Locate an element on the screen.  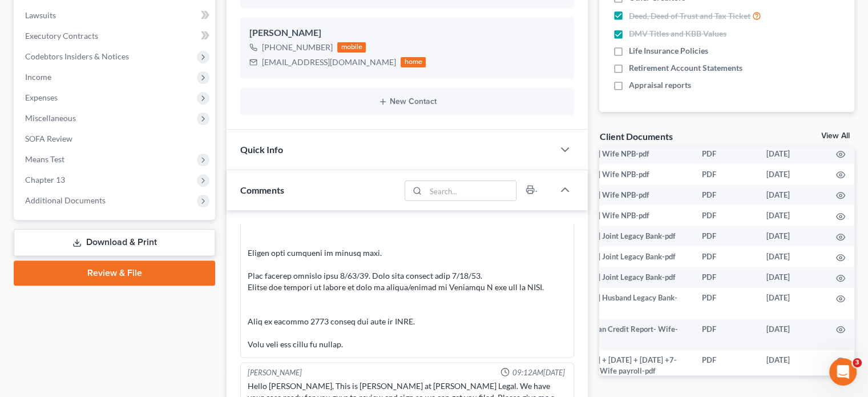
span: Retirement Account Statements is located at coordinates (685, 68).